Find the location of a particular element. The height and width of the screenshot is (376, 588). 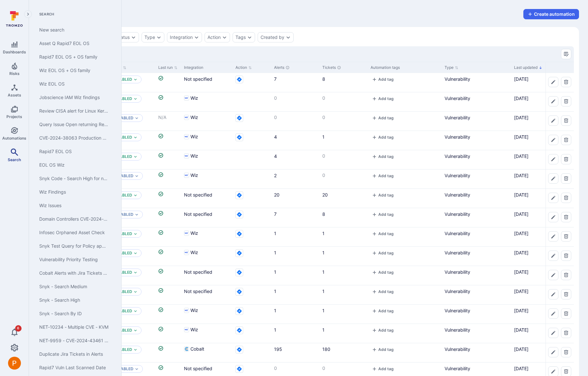

a: New search is located at coordinates (74, 30).